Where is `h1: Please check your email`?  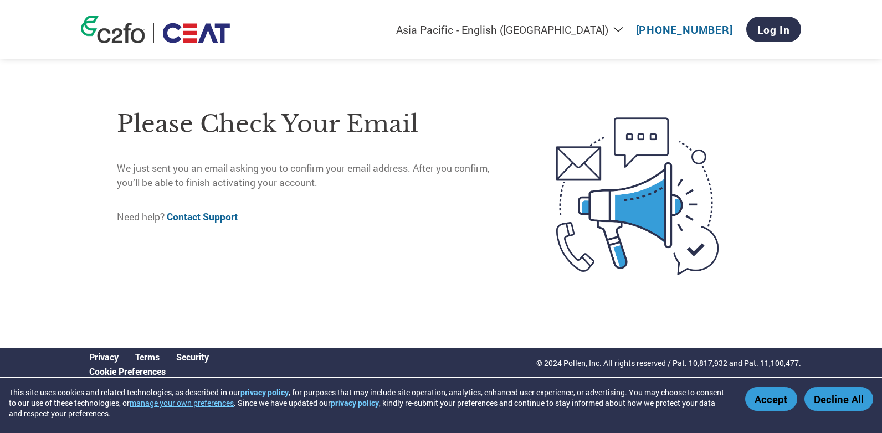 h1: Please check your email is located at coordinates (313, 124).